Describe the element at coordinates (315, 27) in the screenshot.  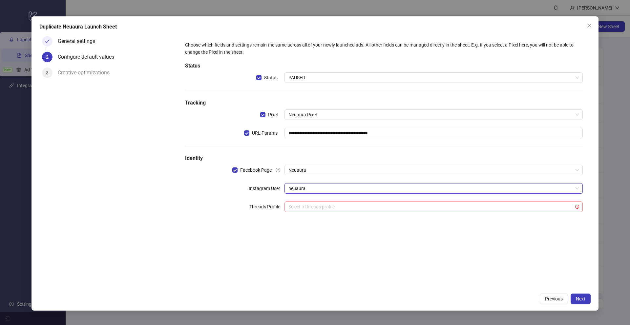
I see `div: Duplicate Neuaura Launch Sheet` at that location.